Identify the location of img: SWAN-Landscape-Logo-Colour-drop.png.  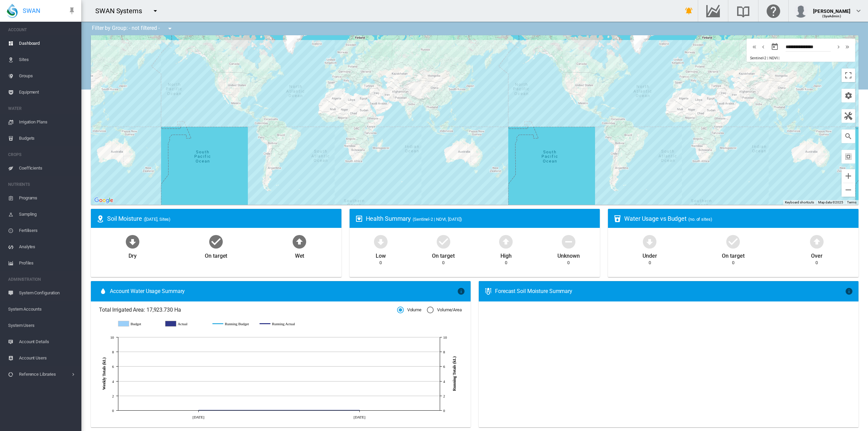
(12, 11).